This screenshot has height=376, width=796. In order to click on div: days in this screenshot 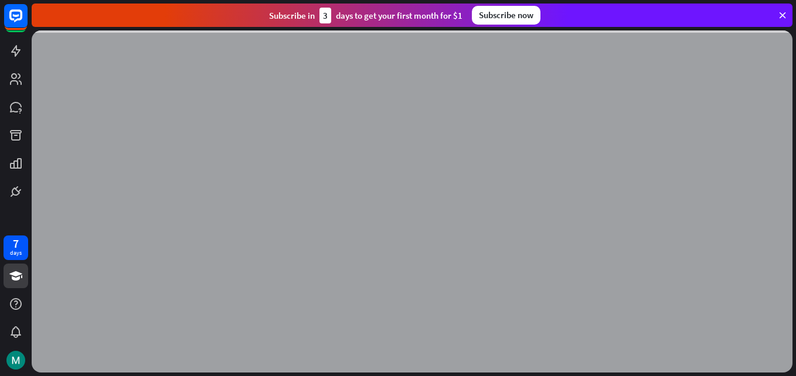, I will do `click(16, 253)`.